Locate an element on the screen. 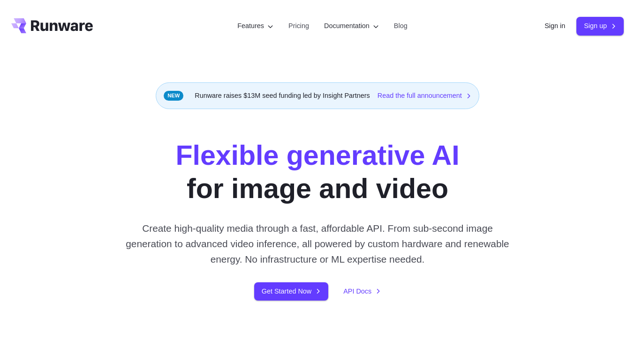 This screenshot has height=353, width=635. a: Pricing is located at coordinates (299, 26).